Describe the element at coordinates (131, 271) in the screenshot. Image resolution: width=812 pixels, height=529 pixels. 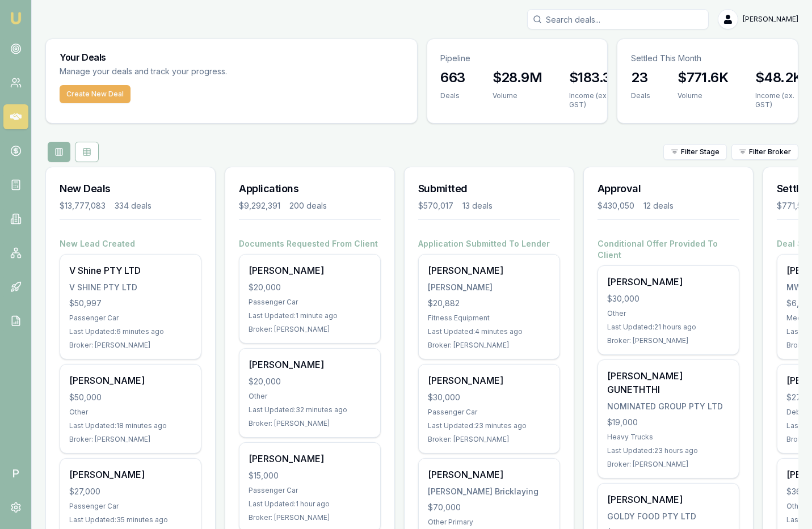
I see `div: V Shine PTY LTD` at that location.